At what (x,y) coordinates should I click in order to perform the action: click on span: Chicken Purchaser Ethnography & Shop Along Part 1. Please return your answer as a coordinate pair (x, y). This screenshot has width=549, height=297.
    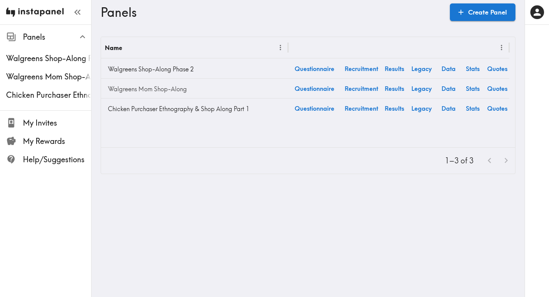
    Looking at the image, I should click on (48, 95).